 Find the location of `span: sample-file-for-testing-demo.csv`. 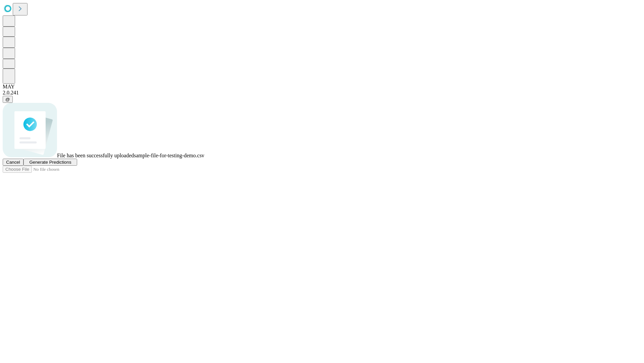

span: sample-file-for-testing-demo.csv is located at coordinates (169, 155).